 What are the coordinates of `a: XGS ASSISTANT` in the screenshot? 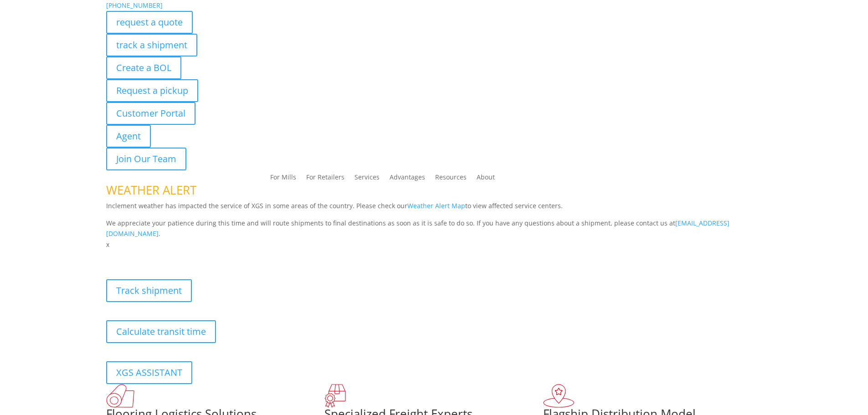 It's located at (149, 373).